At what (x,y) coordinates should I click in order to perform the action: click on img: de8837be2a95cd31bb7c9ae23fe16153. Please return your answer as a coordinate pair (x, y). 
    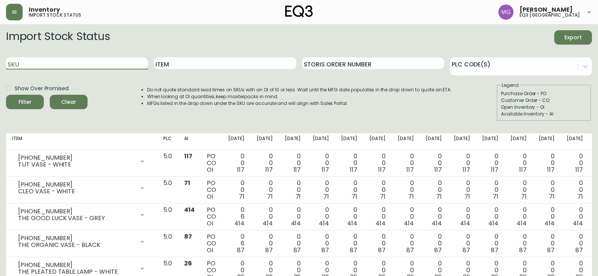
    Looking at the image, I should click on (506, 12).